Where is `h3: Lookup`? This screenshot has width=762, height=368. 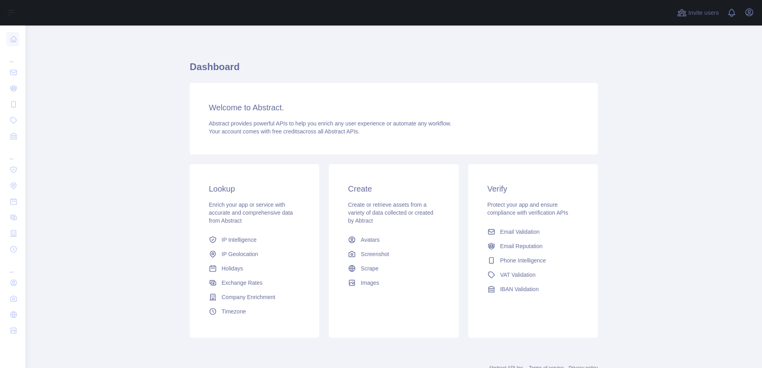
h3: Lookup is located at coordinates (254, 189).